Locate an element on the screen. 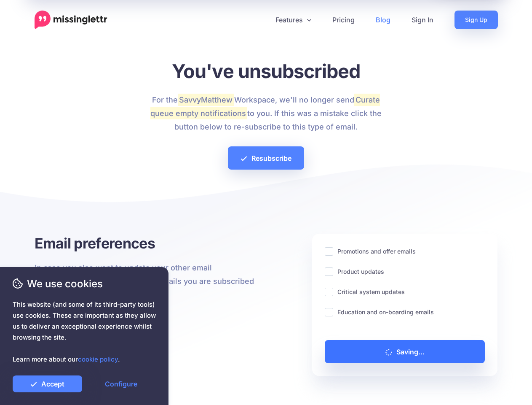 The image size is (532, 405). mark: Curate queue empty notifications is located at coordinates (265, 106).